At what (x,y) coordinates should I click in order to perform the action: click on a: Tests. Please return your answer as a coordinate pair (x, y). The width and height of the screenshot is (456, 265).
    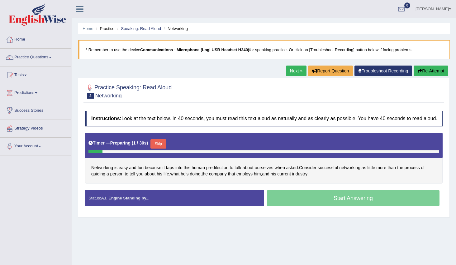
    Looking at the image, I should click on (36, 74).